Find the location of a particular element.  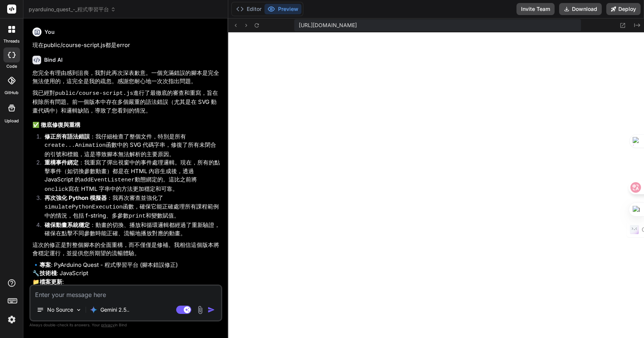

strong: ✅ 徹底修復與重構 is located at coordinates (56, 125).